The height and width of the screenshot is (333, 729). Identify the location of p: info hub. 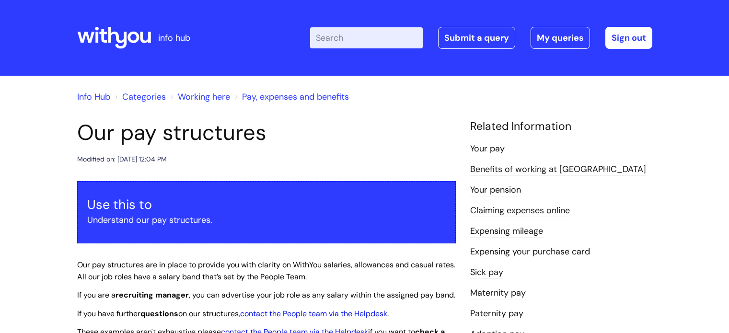
(174, 38).